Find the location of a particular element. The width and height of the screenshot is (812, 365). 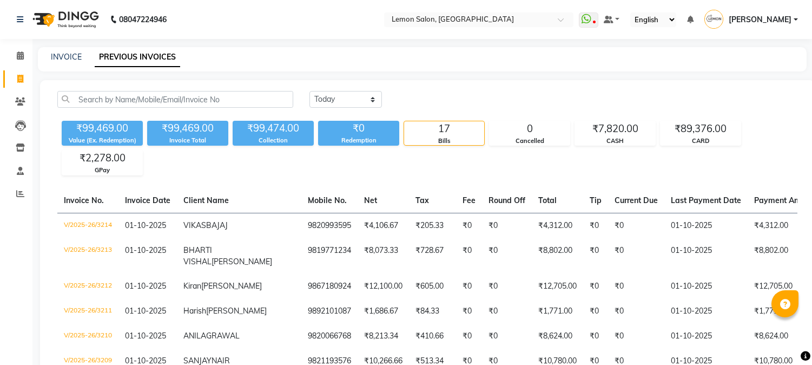

td: ₹8,624.00 is located at coordinates (557, 336).